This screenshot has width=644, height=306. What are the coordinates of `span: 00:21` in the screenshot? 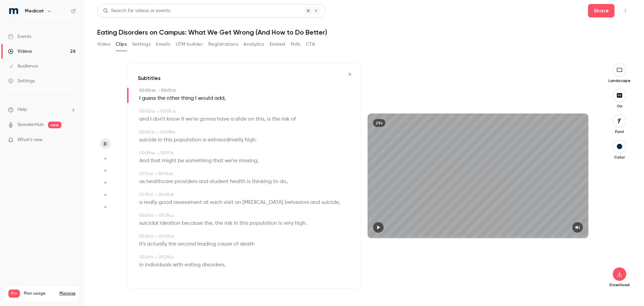 It's located at (144, 216).